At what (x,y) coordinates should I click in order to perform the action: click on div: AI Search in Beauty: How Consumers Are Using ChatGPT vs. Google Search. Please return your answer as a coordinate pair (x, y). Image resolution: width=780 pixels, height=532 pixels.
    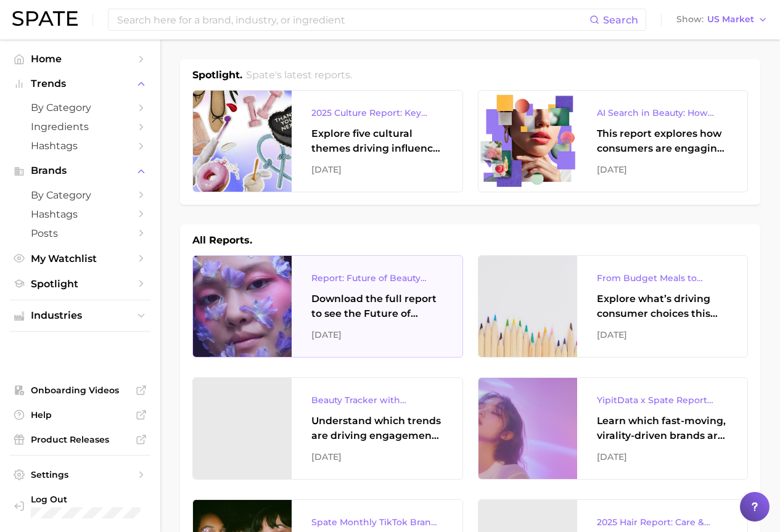
    Looking at the image, I should click on (662, 113).